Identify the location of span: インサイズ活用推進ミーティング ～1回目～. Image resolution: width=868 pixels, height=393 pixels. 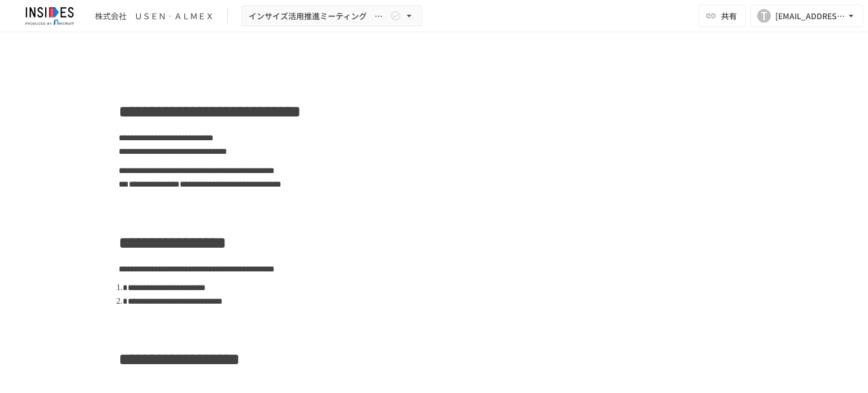
(318, 16).